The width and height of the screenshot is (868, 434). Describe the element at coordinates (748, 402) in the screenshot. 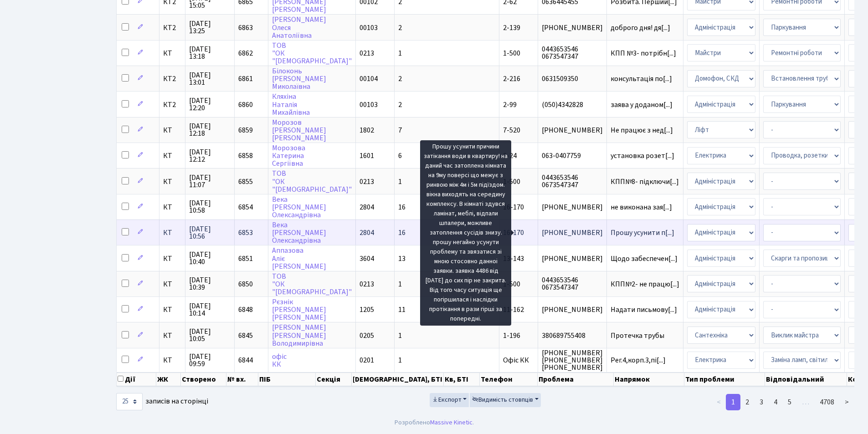

I see `a: 2` at that location.